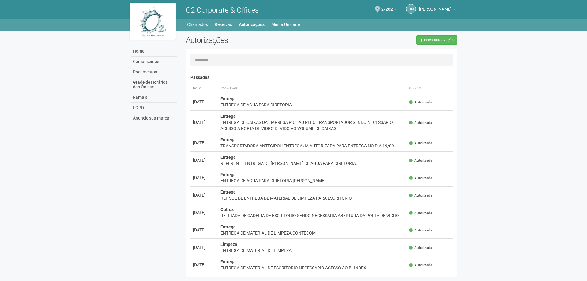 The width and height of the screenshot is (587, 281). Describe the element at coordinates (312, 216) in the screenshot. I see `div: RETIRADA DE CADEIRA DE ESCRITORIO SENDO NECESSARIA ABERTURA DA PORTA DE VIDRO` at that location.